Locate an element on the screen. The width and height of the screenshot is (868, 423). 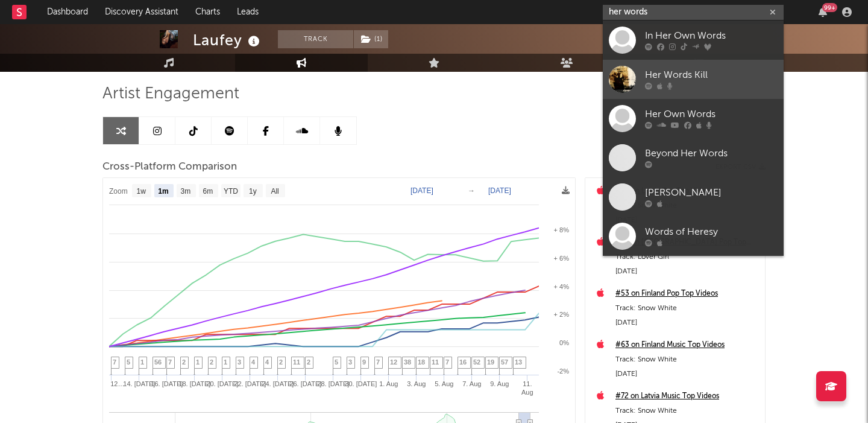
text: 7. Aug is located at coordinates (472, 384).